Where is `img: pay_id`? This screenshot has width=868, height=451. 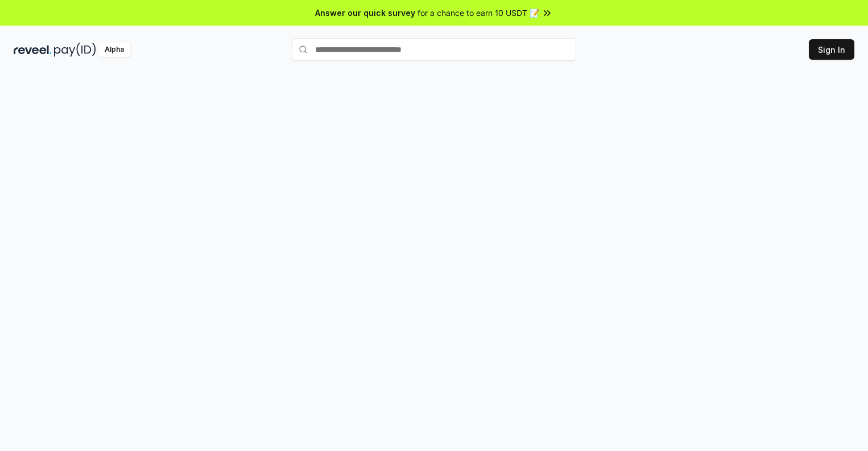 img: pay_id is located at coordinates (75, 49).